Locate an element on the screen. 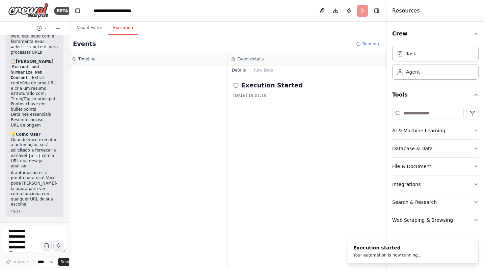 The width and height of the screenshot is (484, 269). button: Raw Data is located at coordinates (264, 70).